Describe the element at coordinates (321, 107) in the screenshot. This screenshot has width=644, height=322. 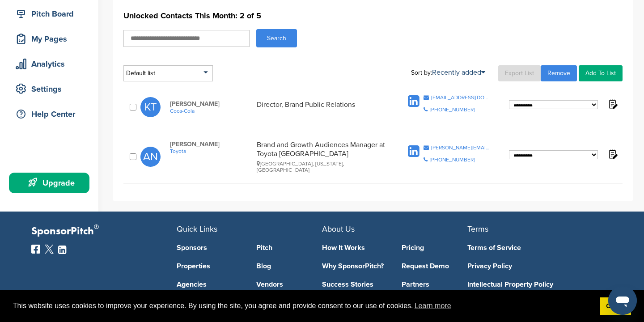
I see `div: Director, Brand Public Relations` at that location.